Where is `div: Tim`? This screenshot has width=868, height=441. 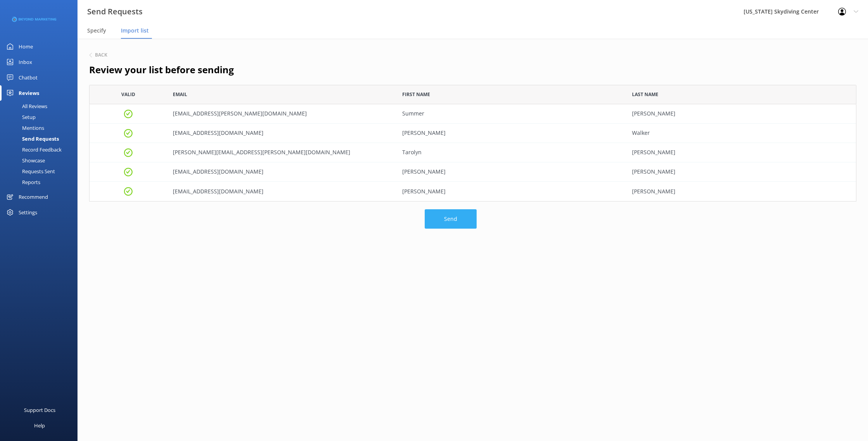 div: Tim is located at coordinates (511, 191).